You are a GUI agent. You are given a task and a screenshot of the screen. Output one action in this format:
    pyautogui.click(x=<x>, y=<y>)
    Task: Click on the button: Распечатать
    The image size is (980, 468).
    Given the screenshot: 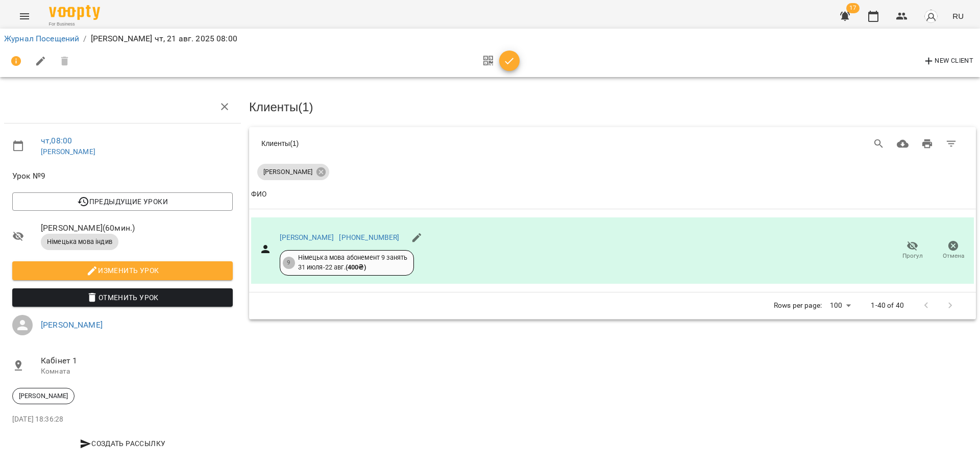 What is the action you would take?
    pyautogui.click(x=927, y=144)
    